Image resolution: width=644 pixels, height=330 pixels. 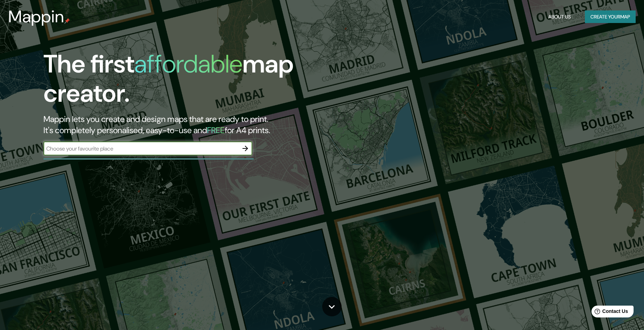 I want to click on img: mappin-pin, so click(x=67, y=21).